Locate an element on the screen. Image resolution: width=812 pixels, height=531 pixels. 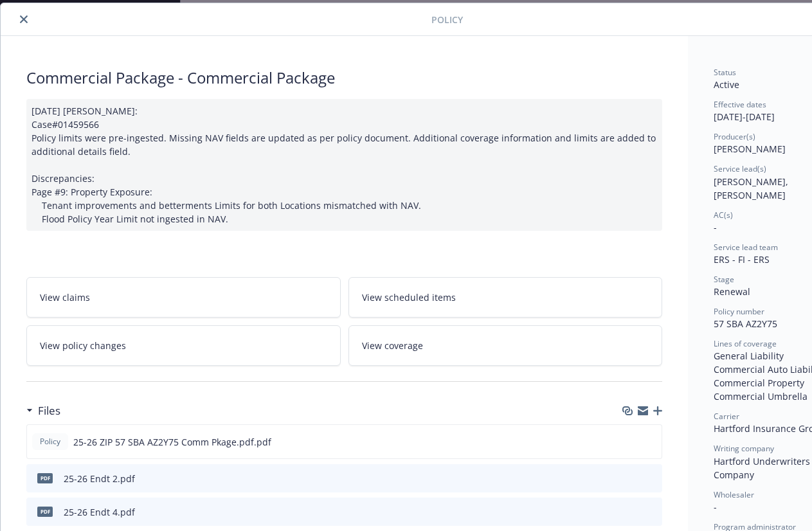
span: AC(s) is located at coordinates (723, 215).